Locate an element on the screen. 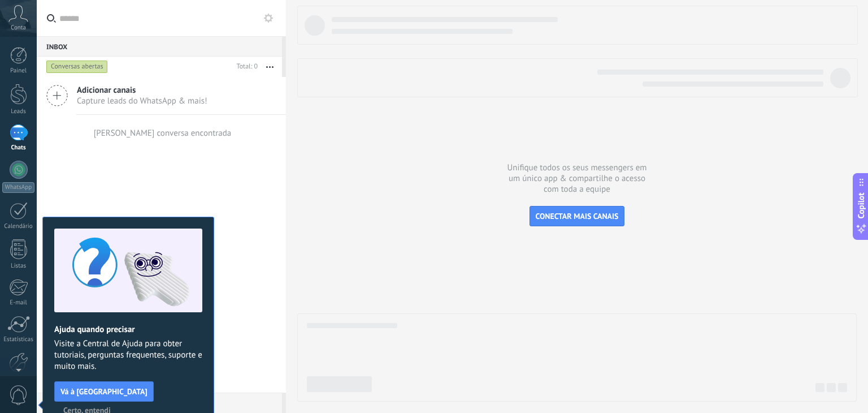 This screenshot has width=868, height=413. span: Copilot is located at coordinates (861, 206).